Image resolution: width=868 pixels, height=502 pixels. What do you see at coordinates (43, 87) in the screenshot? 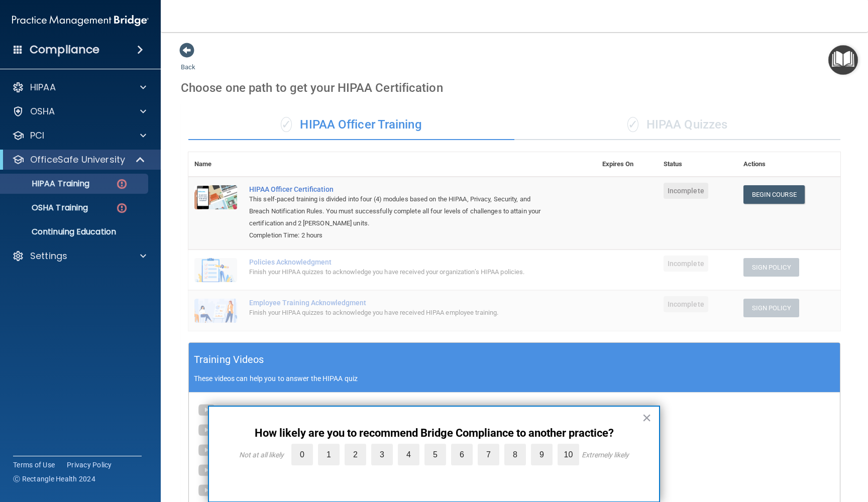
I see `p: HIPAA` at bounding box center [43, 87].